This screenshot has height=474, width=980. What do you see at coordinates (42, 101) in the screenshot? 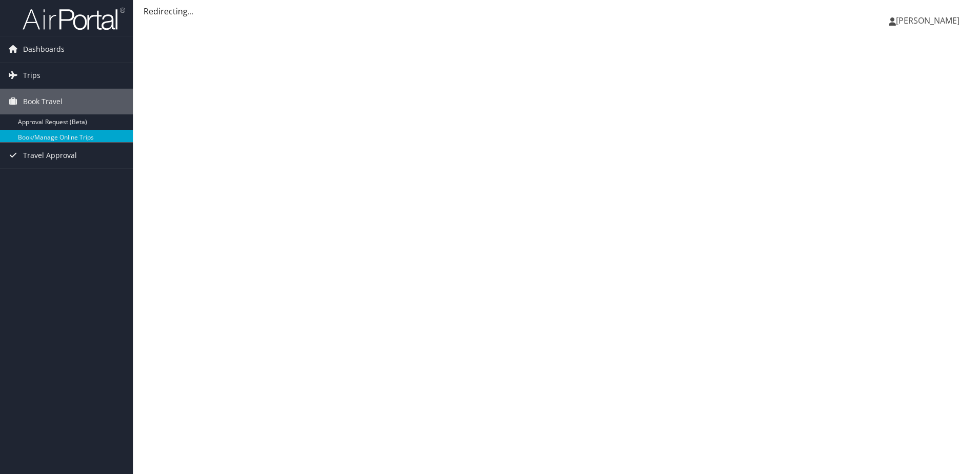
I see `span: Book Travel` at bounding box center [42, 101].